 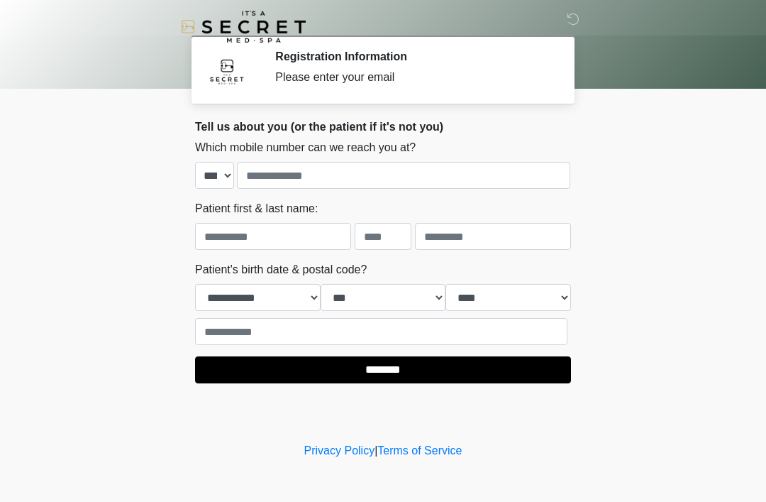 What do you see at coordinates (281, 270) in the screenshot?
I see `label: Patient's birth date & postal code?` at bounding box center [281, 270].